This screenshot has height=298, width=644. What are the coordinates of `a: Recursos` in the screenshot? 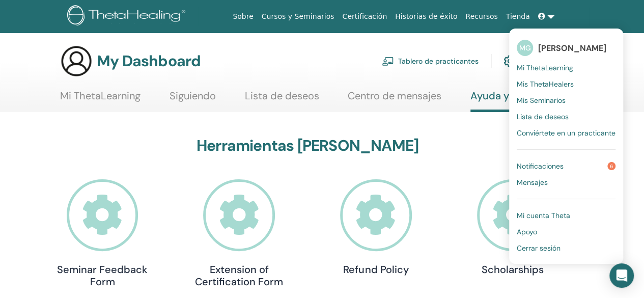 It's located at (481, 16).